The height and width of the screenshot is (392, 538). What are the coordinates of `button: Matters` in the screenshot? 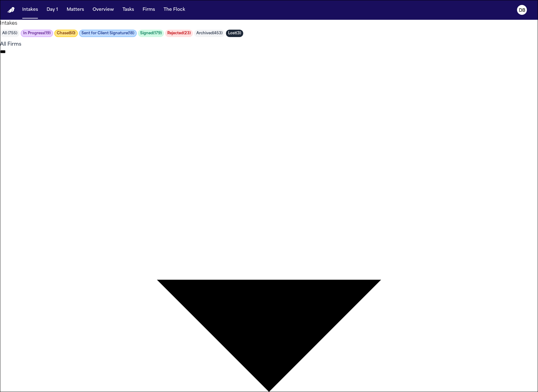 It's located at (76, 10).